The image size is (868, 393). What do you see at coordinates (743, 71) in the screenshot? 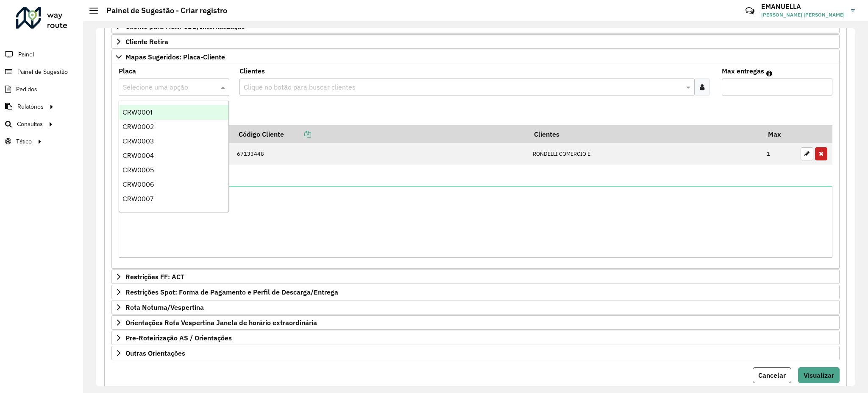
I see `label: Max entregas` at bounding box center [743, 71].